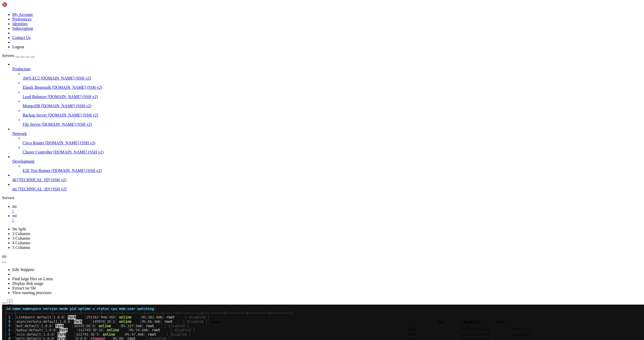 The image size is (644, 340). I want to click on a: Extract tar file, so click(24, 288).